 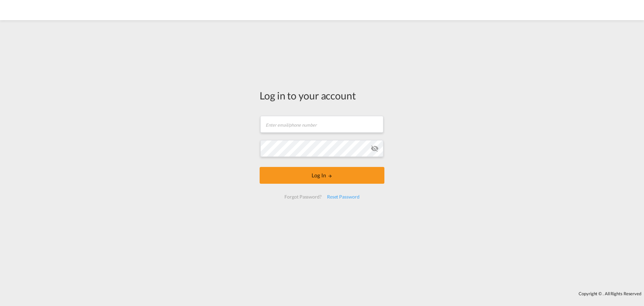 What do you see at coordinates (374, 148) in the screenshot?
I see `md-icon: icon-eye-off` at bounding box center [374, 148].